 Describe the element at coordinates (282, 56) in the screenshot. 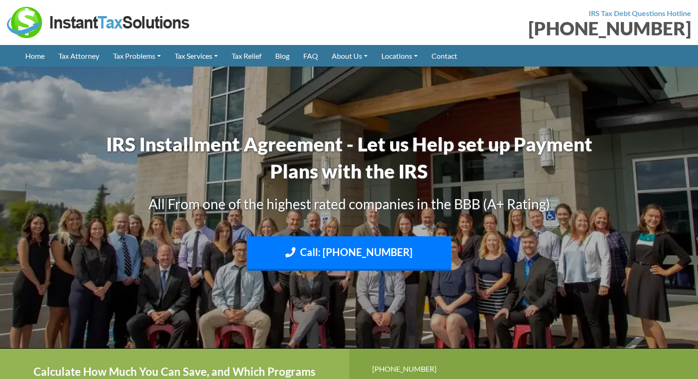

I see `a: Blog` at that location.